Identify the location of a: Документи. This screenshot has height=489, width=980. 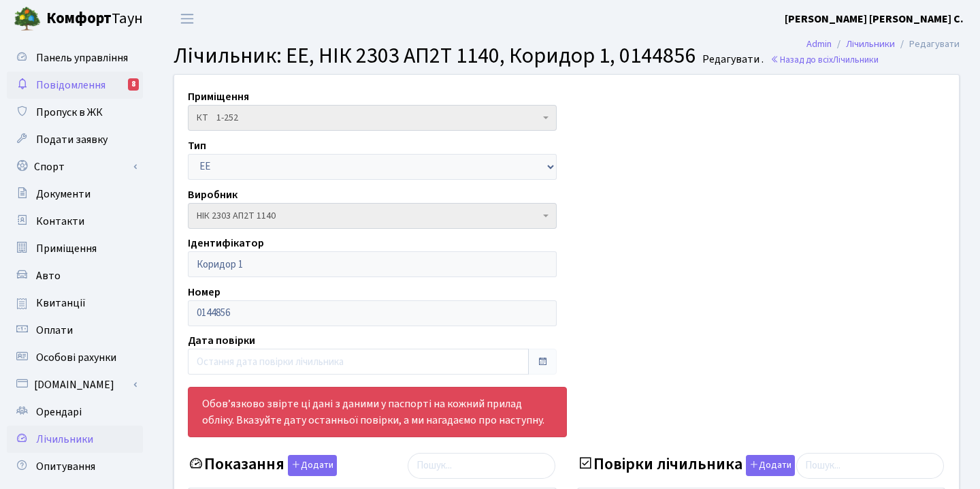
(75, 194).